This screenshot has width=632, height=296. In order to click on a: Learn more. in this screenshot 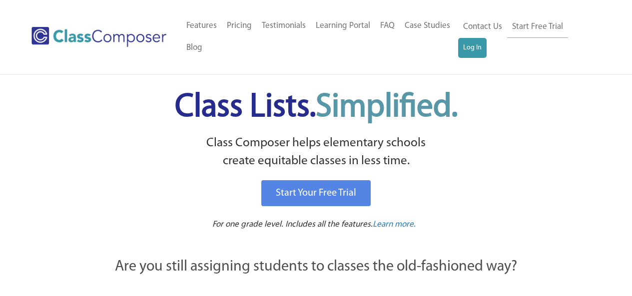, I will do `click(394, 225)`.